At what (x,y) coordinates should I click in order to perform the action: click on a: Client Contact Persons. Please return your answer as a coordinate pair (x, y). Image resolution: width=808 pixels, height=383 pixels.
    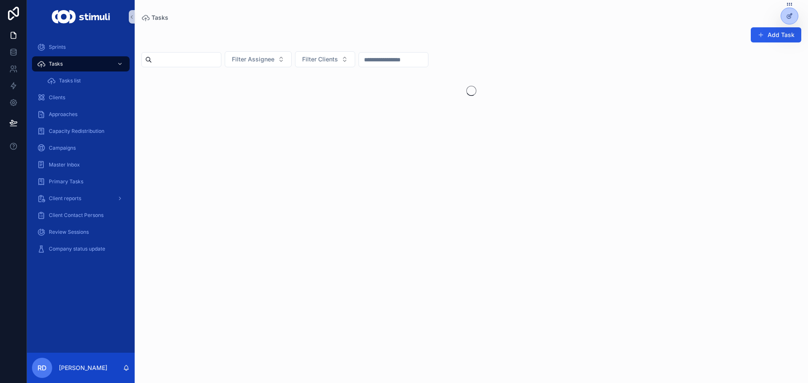
    Looking at the image, I should click on (81, 215).